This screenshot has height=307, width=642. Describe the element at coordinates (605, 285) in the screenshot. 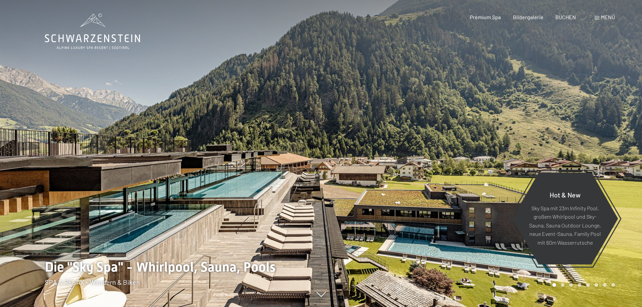

I see `div: Carousel Page 7` at that location.